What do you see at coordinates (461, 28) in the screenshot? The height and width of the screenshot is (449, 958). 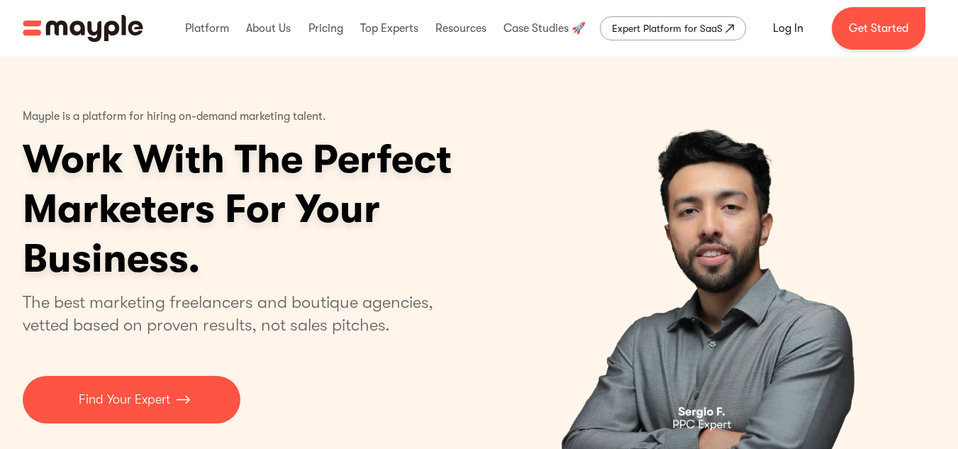 I see `div: Resources` at bounding box center [461, 28].